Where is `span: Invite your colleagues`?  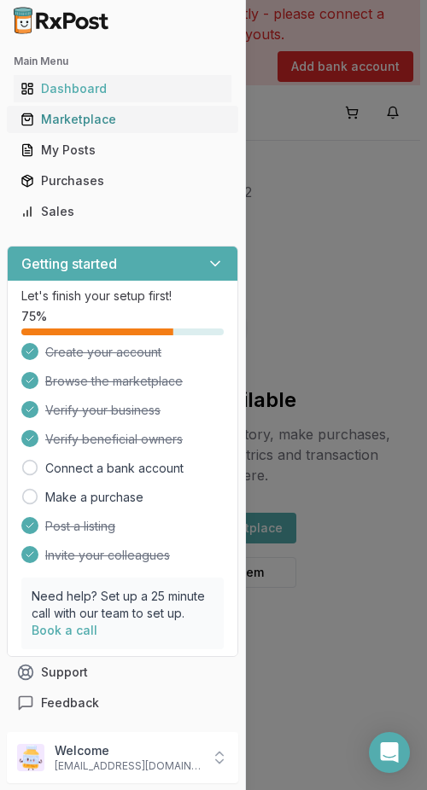 span: Invite your colleagues is located at coordinates (108, 555).